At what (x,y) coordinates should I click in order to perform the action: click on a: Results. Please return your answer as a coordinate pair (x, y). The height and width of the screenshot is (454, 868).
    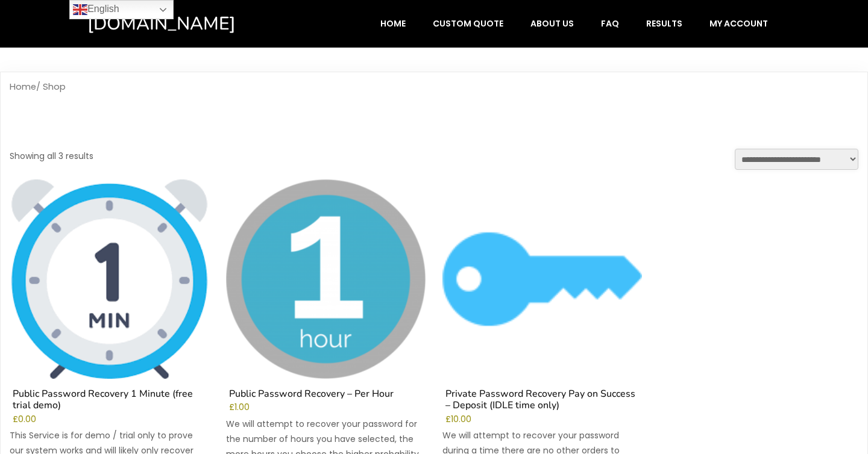
    Looking at the image, I should click on (664, 24).